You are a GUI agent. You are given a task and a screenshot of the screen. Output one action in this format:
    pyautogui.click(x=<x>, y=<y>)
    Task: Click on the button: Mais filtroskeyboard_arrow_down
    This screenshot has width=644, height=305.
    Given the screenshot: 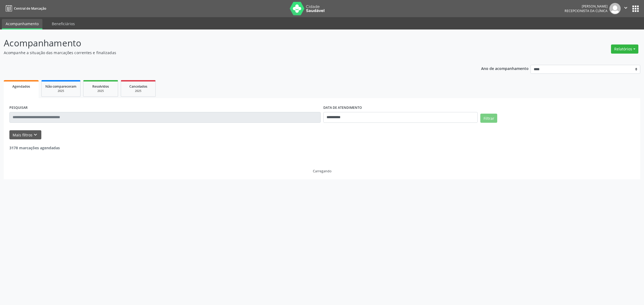 What is the action you would take?
    pyautogui.click(x=25, y=135)
    